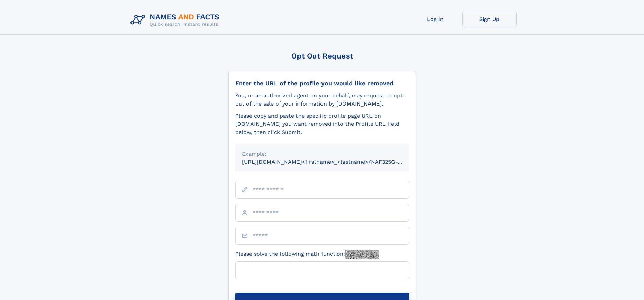  What do you see at coordinates (177, 20) in the screenshot?
I see `img: Logo Names and Facts` at bounding box center [177, 20].